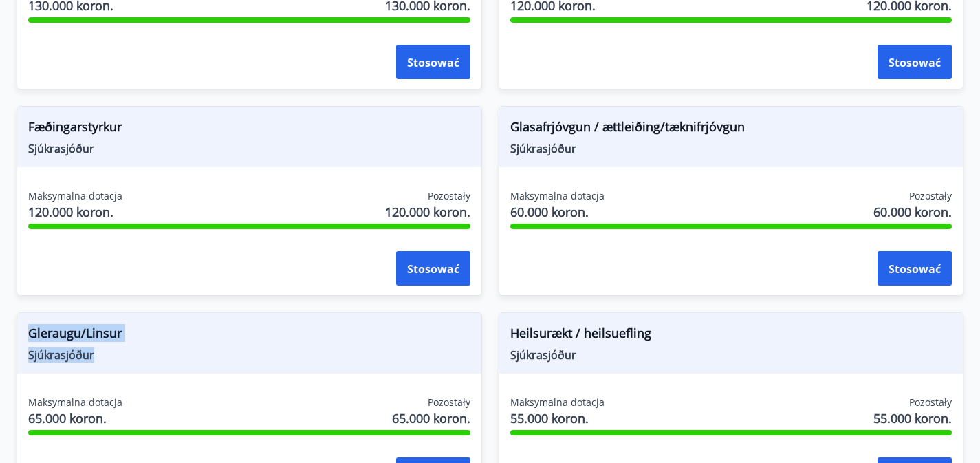 The width and height of the screenshot is (980, 463). I want to click on font: Gleraugu/Linsur, so click(75, 333).